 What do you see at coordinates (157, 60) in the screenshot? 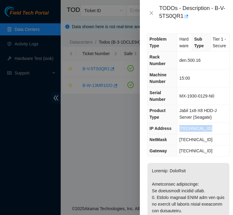
I see `span: Rack Number` at bounding box center [157, 60].